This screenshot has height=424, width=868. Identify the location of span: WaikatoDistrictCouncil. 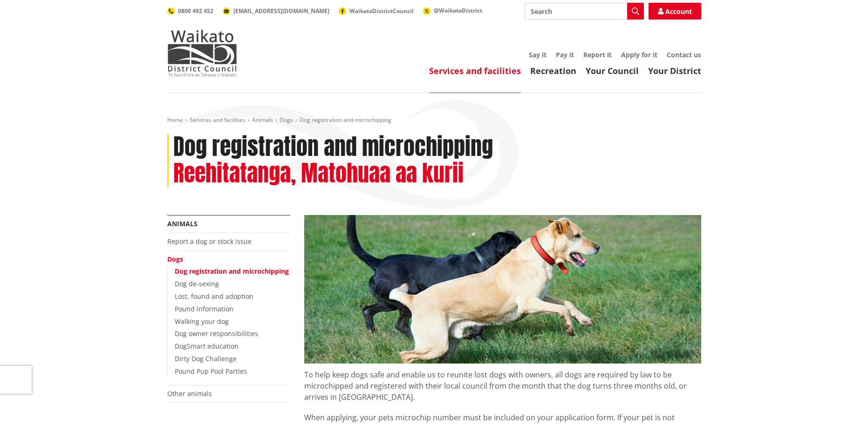
(382, 10).